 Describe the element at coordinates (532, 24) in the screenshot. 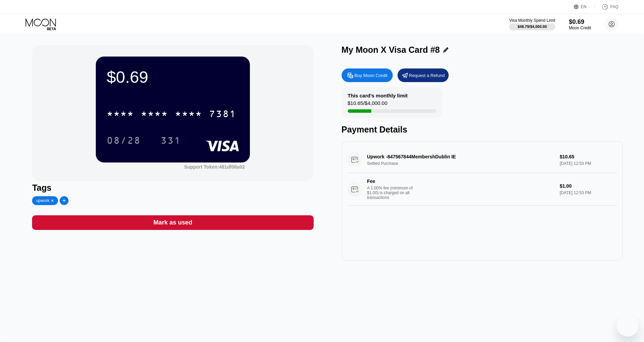

I see `div: Visa Monthly Spend Limit$48.79/$4,000.00` at that location.